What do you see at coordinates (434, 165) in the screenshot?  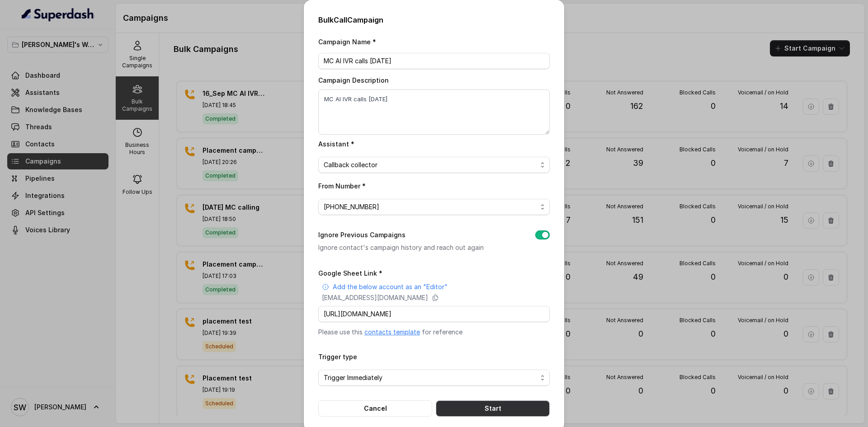 I see `button: Callback collector` at bounding box center [434, 165].